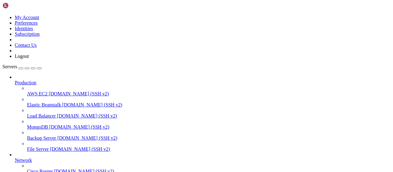 The image size is (393, 172). Describe the element at coordinates (22, 56) in the screenshot. I see `a: Logout` at that location.